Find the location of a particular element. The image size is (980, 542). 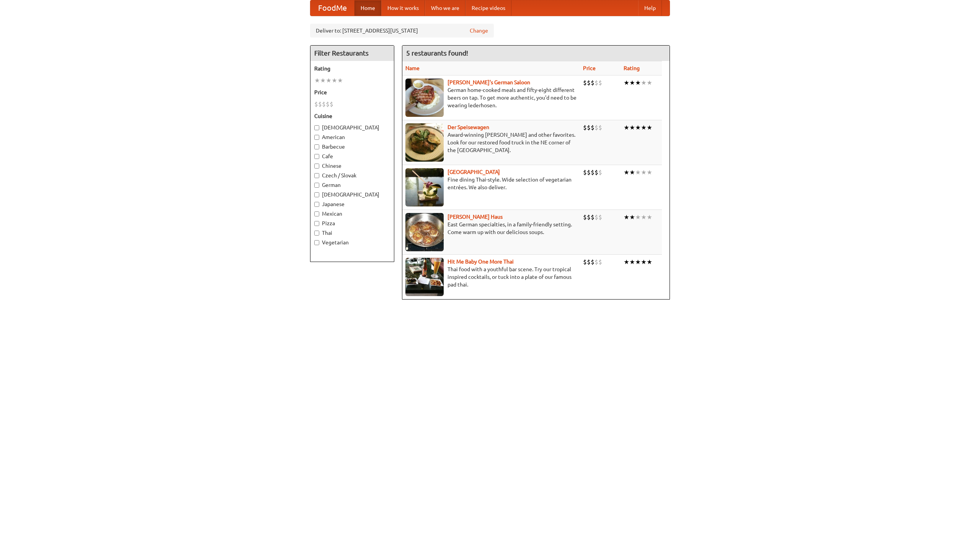

a: Recipe videos is located at coordinates (489, 8).